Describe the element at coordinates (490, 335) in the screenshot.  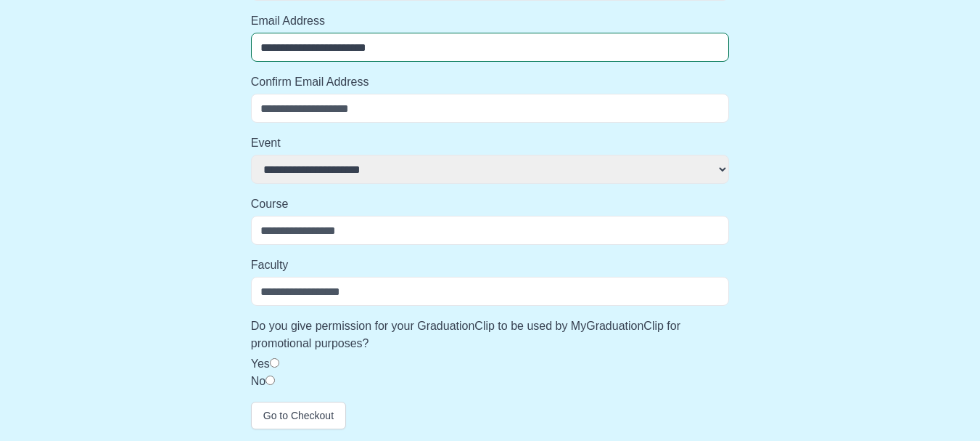
I see `label: Do you give permission for your GraduationClip to be used by MyGraduationClip for promotional pur...` at that location.